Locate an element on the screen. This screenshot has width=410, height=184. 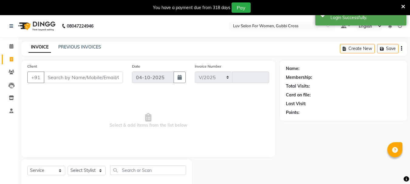
div: Login Successfully. is located at coordinates (366, 18).